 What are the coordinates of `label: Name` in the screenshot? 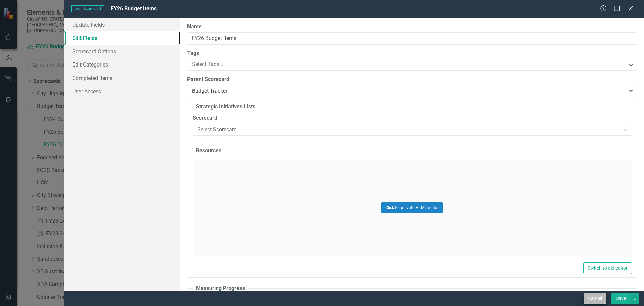 It's located at (412, 26).